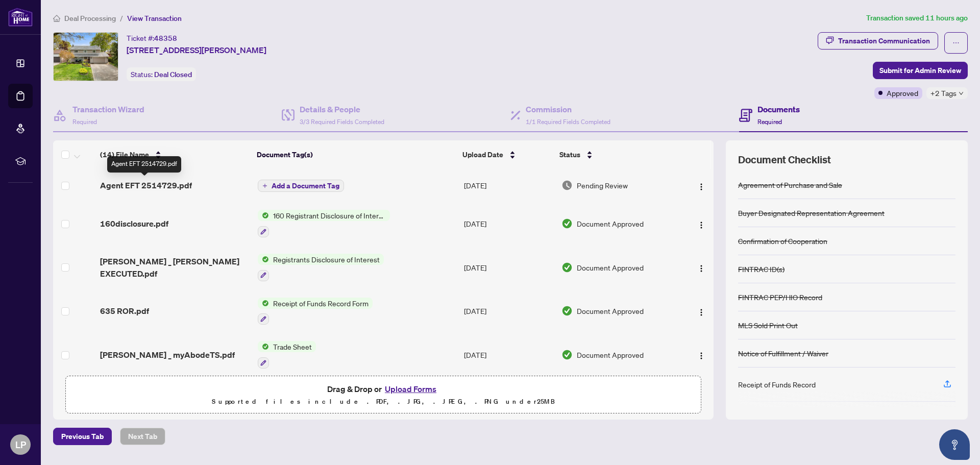 Image resolution: width=980 pixels, height=465 pixels. Describe the element at coordinates (884, 41) in the screenshot. I see `div: Transaction Communication` at that location.